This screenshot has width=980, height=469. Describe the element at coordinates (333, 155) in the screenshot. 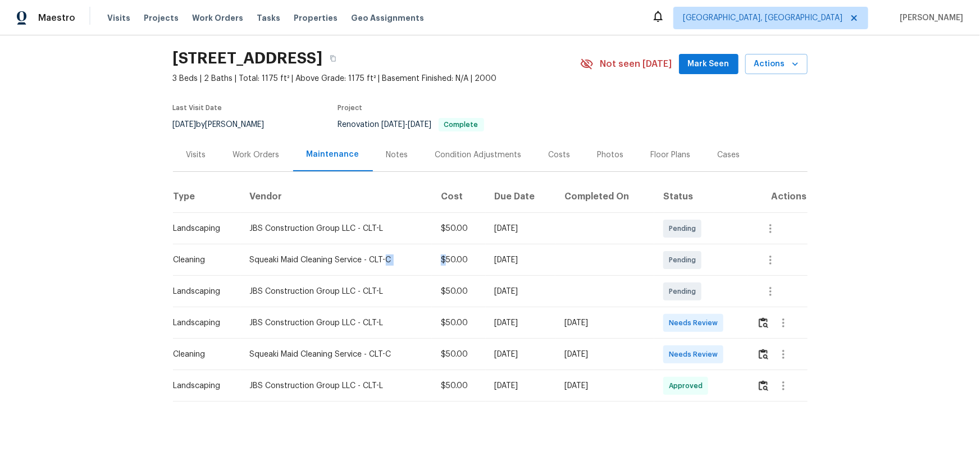

I see `div: Maintenance` at that location.